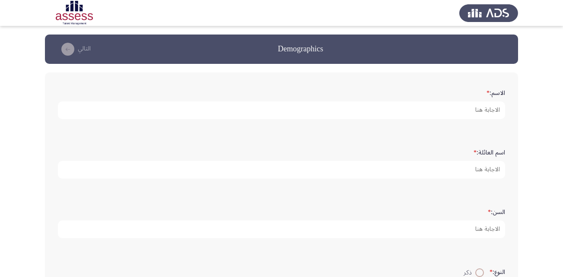 This screenshot has width=563, height=277. I want to click on label: الاسم:, so click(495, 93).